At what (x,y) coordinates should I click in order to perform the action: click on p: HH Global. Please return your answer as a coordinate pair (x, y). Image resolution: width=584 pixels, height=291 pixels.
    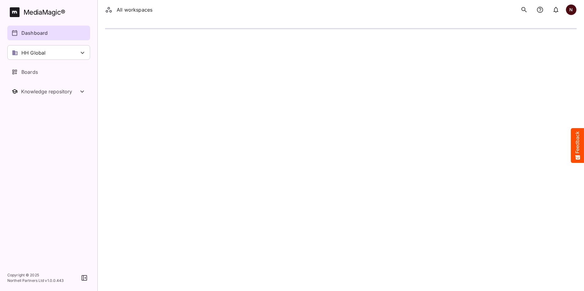
    Looking at the image, I should click on (33, 53).